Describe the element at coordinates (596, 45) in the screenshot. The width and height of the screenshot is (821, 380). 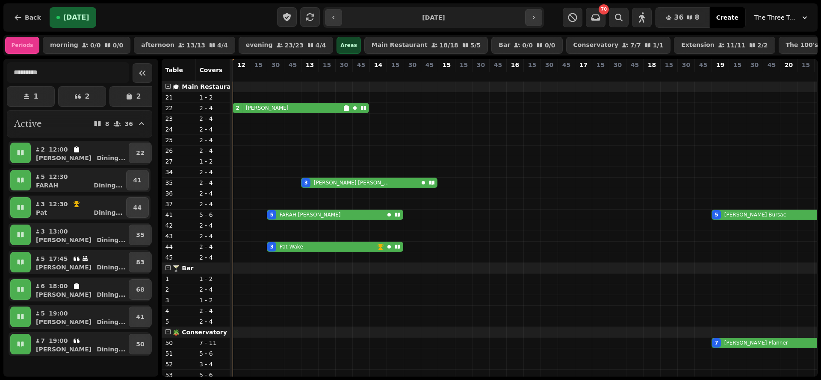
I see `p: Conservatory` at that location.